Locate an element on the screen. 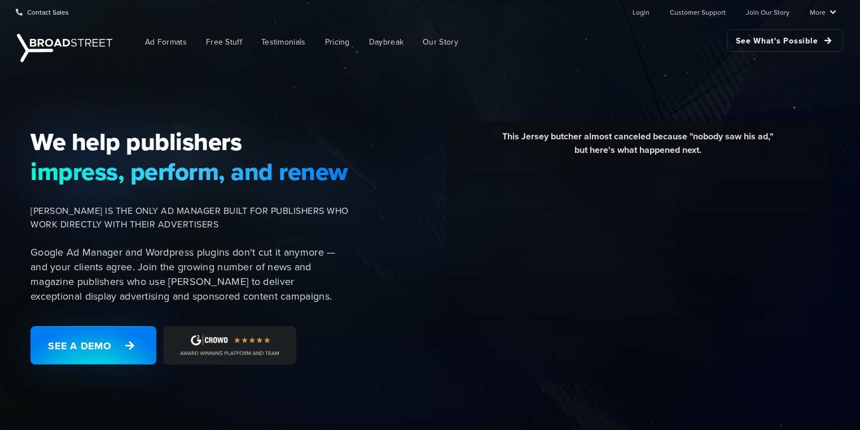 The width and height of the screenshot is (860, 430). span: Ad Formats is located at coordinates (166, 42).